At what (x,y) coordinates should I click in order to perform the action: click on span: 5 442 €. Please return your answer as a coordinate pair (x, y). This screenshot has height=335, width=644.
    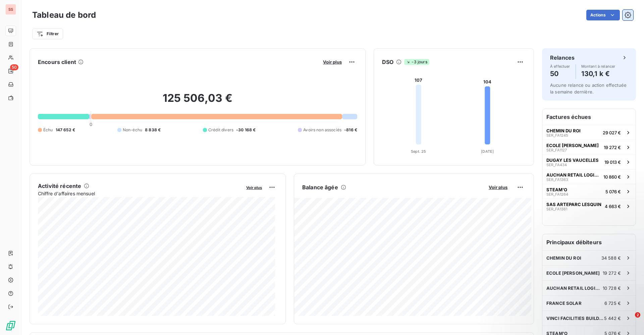
    Looking at the image, I should click on (612, 318).